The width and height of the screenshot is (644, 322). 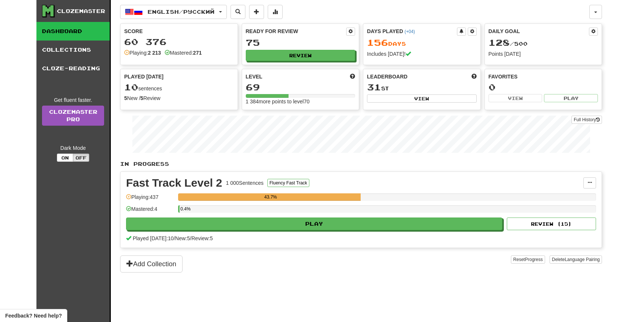 What do you see at coordinates (197, 53) in the screenshot?
I see `strong: 271` at bounding box center [197, 53].